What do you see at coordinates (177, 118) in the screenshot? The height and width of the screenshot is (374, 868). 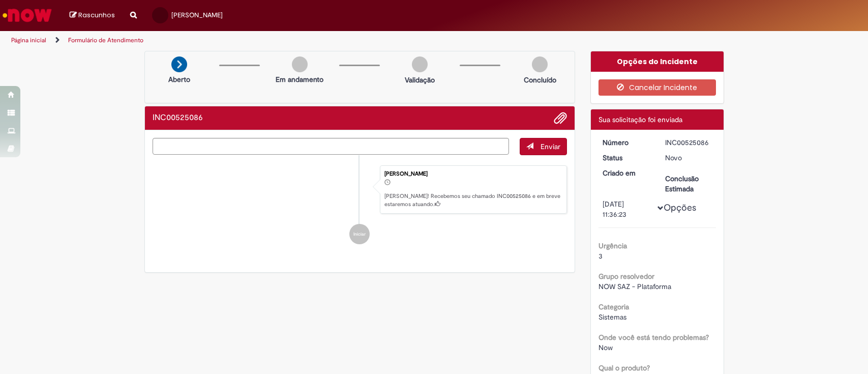 I see `h2: INC00525086 Histórico de tíquete` at bounding box center [177, 118].